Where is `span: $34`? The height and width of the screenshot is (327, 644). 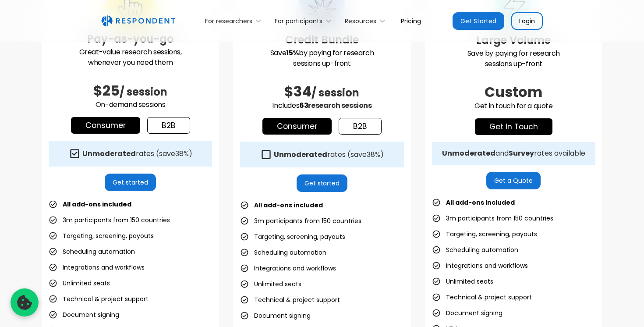 span: $34 is located at coordinates (298, 91).